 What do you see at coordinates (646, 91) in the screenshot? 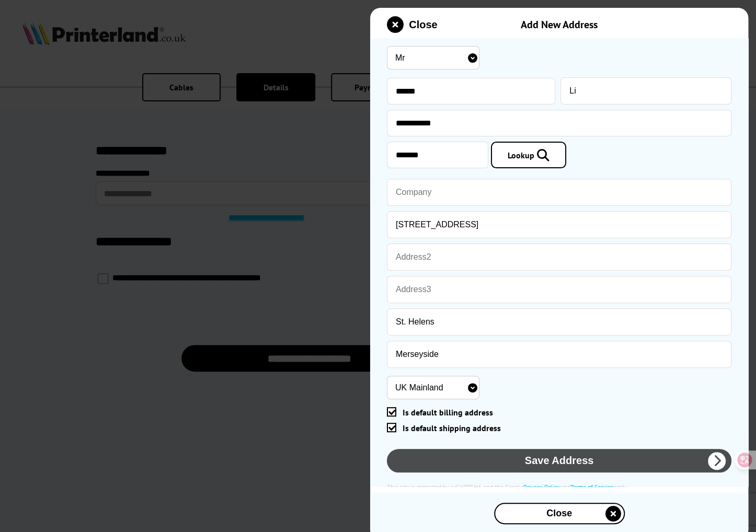
I see `input: Last Name` at bounding box center [646, 91].